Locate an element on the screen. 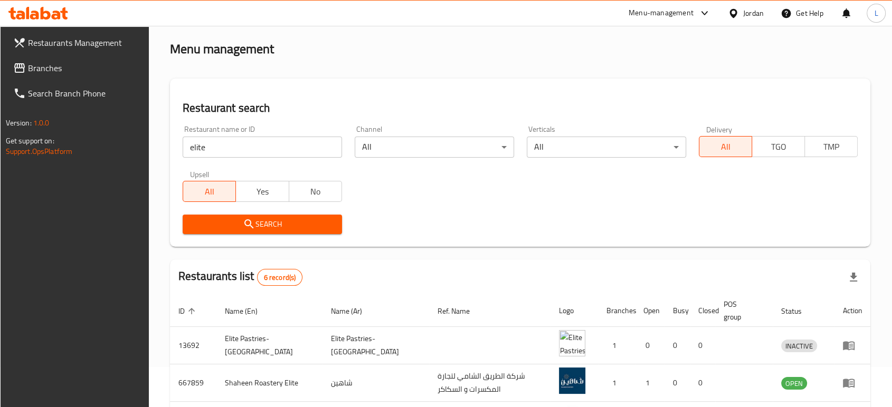  a: Restaurants Management is located at coordinates (77, 43).